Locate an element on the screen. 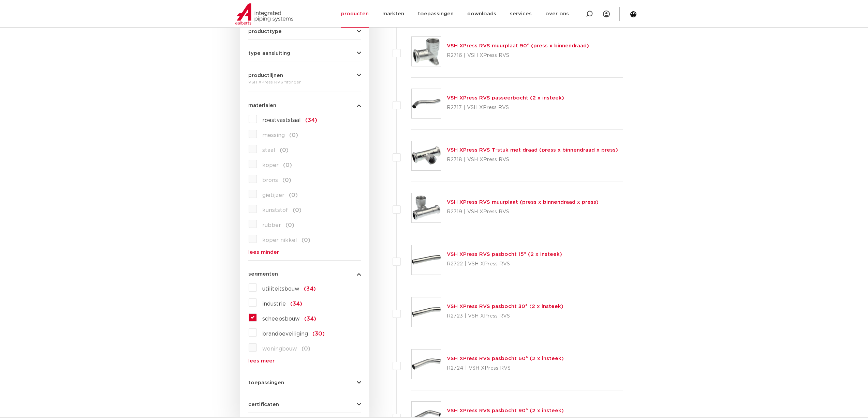 The height and width of the screenshot is (418, 868). button: type aansluiting is located at coordinates (304, 53).